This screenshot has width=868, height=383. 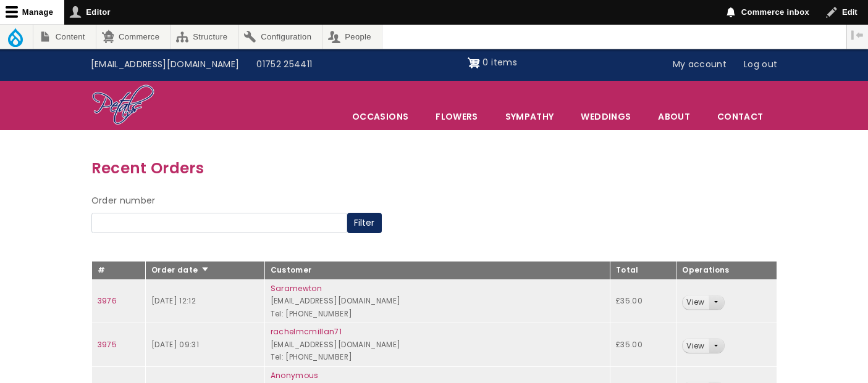 What do you see at coordinates (204, 36) in the screenshot?
I see `a: Structure` at bounding box center [204, 36].